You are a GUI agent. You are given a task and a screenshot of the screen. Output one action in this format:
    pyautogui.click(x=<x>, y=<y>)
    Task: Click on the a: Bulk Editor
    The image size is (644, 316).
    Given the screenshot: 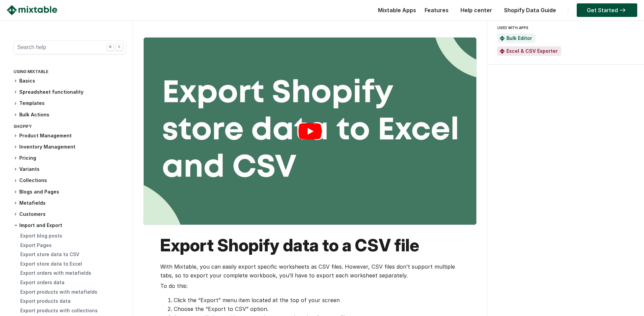 What is the action you would take?
    pyautogui.click(x=519, y=38)
    